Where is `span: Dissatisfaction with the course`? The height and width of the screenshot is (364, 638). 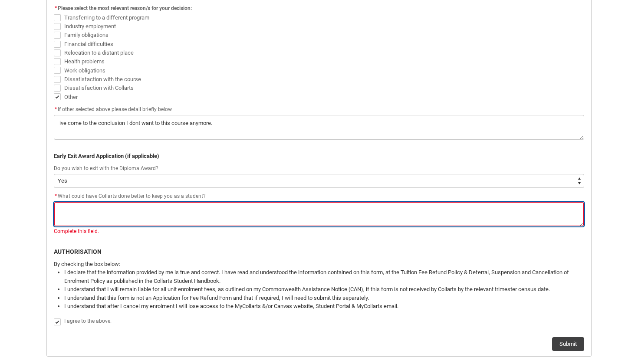 span: Dissatisfaction with the course is located at coordinates (102, 79).